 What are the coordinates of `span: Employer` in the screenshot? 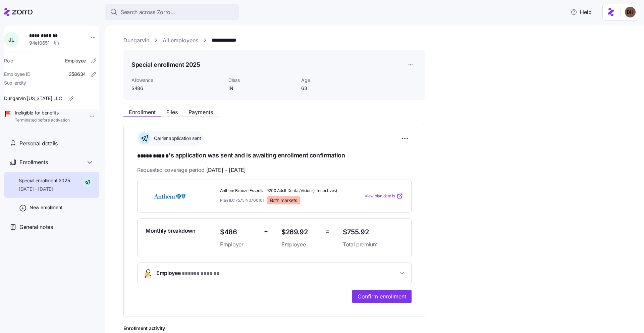 It's located at (239, 245).